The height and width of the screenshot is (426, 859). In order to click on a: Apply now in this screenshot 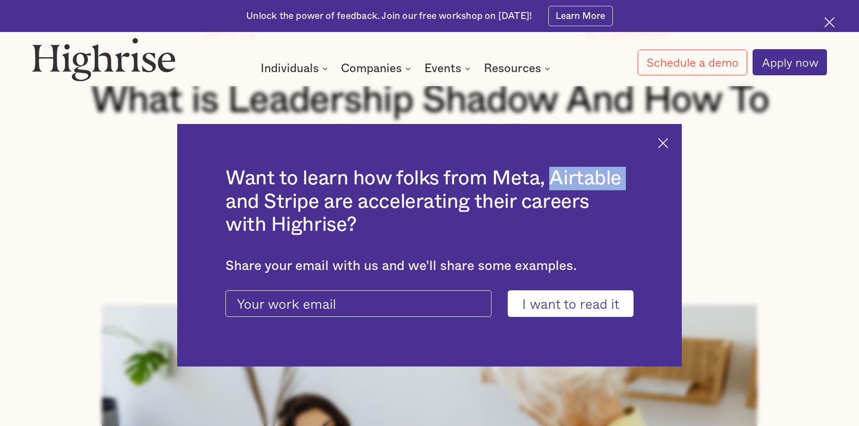, I will do `click(790, 62)`.